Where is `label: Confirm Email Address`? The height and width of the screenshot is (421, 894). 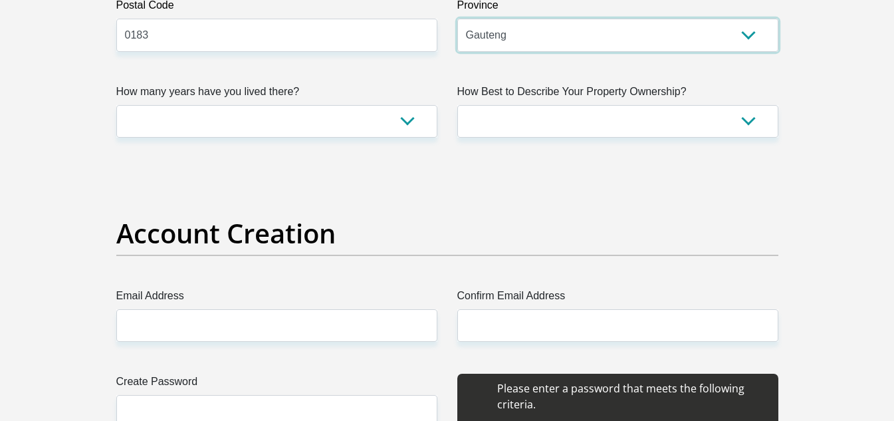 label: Confirm Email Address is located at coordinates (618, 298).